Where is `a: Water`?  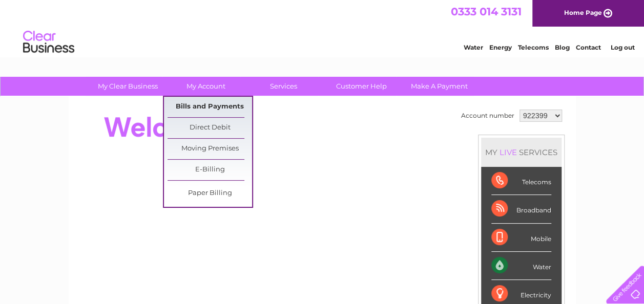
a: Water is located at coordinates (473, 47).